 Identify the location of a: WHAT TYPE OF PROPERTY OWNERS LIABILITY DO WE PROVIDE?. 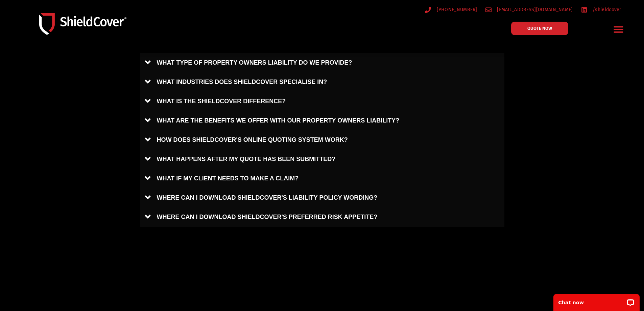
(322, 63).